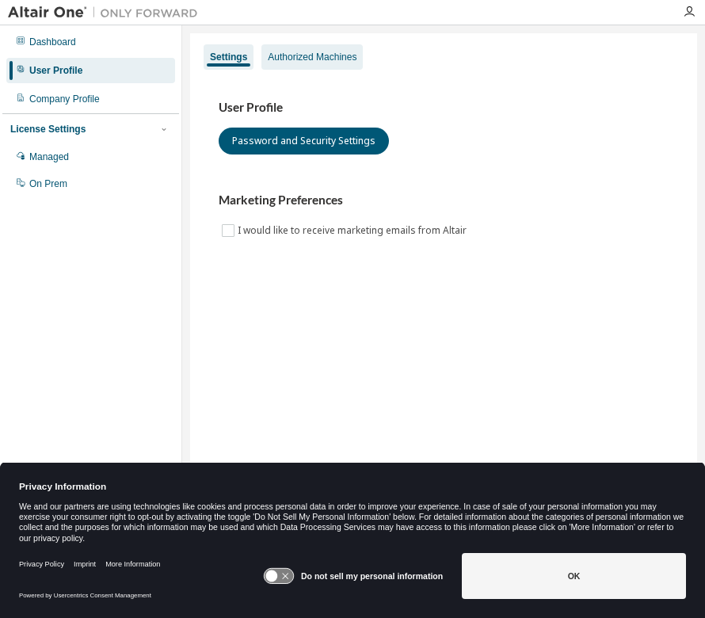 The image size is (705, 618). What do you see at coordinates (48, 184) in the screenshot?
I see `div: On Prem` at bounding box center [48, 184].